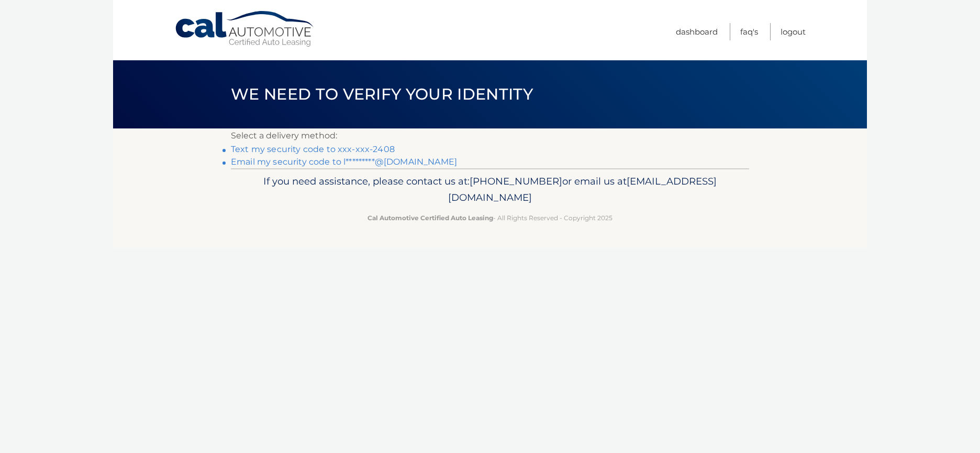 The image size is (980, 453). Describe the element at coordinates (490, 218) in the screenshot. I see `p: - All Rights Reserved - Copyright 2025` at that location.